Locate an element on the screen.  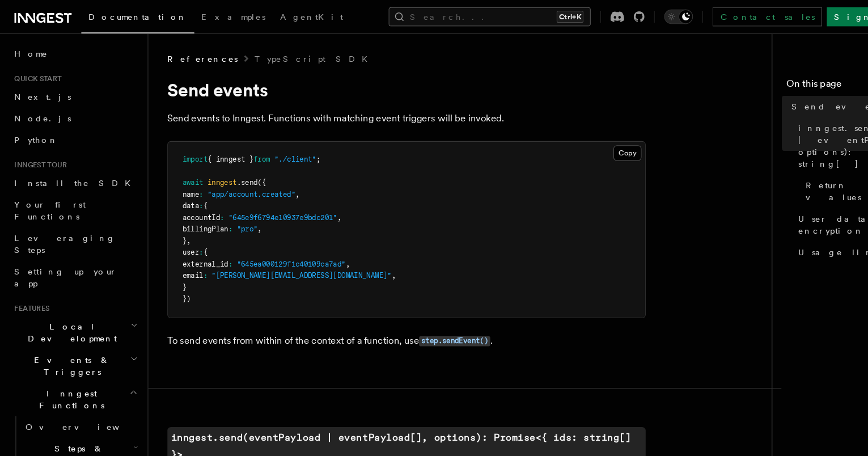
span: Documentation is located at coordinates (130, 16).